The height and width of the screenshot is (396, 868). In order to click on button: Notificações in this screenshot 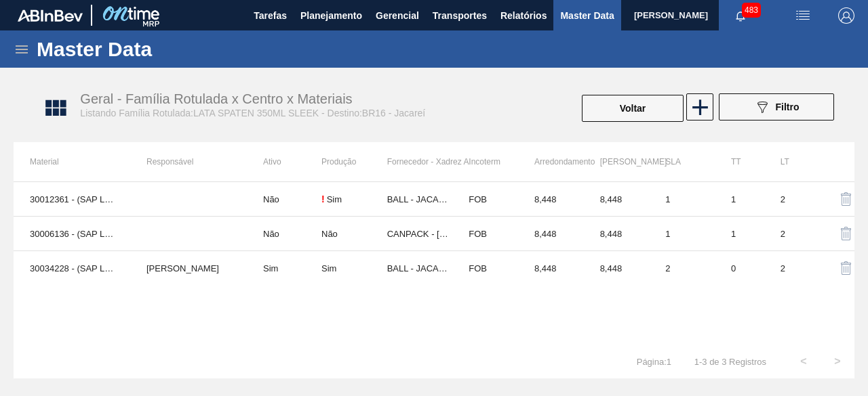, I will do `click(741, 16)`.